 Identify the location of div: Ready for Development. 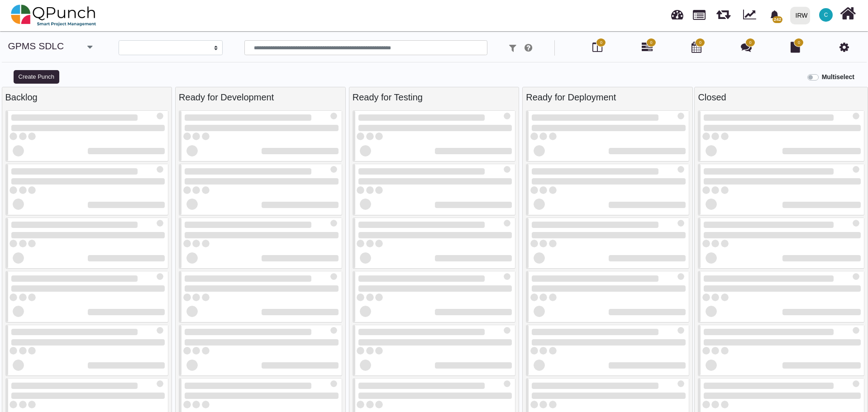
(260, 97).